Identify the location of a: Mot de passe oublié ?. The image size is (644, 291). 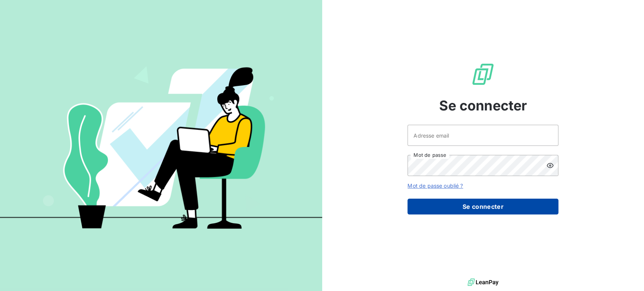
(435, 186).